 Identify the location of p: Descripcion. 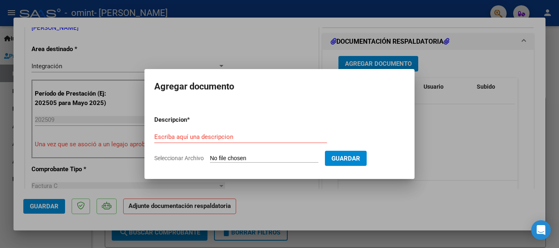
(192, 120).